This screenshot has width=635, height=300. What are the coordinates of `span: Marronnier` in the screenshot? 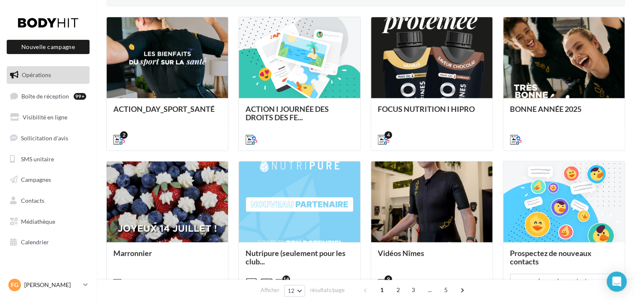 It's located at (133, 253).